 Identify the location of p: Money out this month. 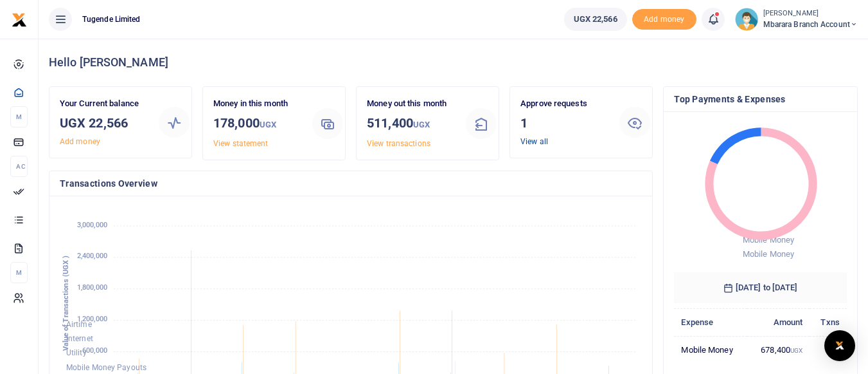
(412, 103).